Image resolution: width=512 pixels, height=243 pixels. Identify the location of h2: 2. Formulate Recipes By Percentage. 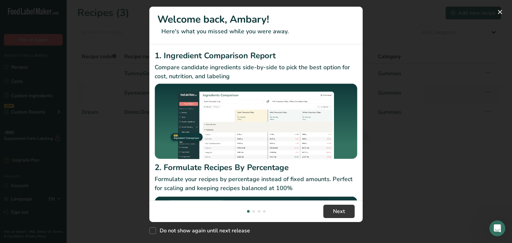
(256, 168).